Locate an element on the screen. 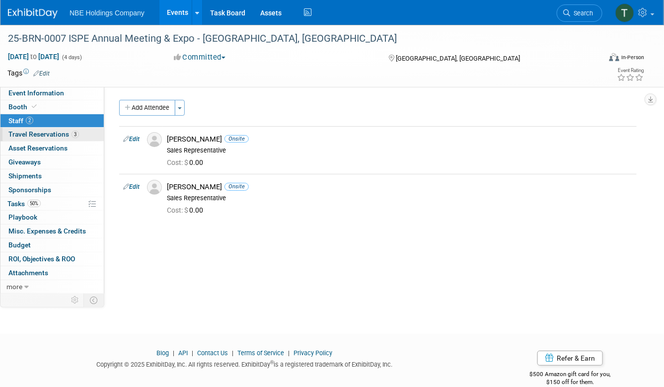 The image size is (664, 387). span: ROI, Objectives & ROO is located at coordinates (42, 259).